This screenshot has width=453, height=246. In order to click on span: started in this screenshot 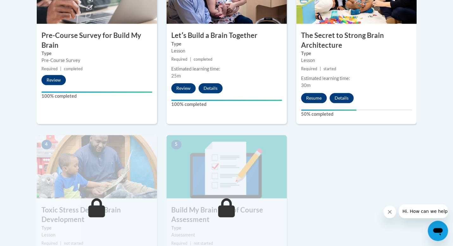, I will do `click(330, 69)`.